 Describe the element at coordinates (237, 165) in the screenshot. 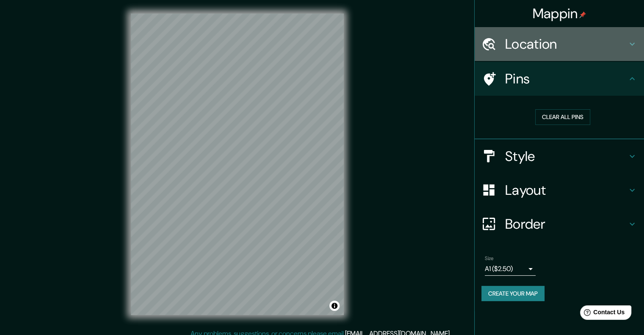

I see `canvas: Map` at that location.